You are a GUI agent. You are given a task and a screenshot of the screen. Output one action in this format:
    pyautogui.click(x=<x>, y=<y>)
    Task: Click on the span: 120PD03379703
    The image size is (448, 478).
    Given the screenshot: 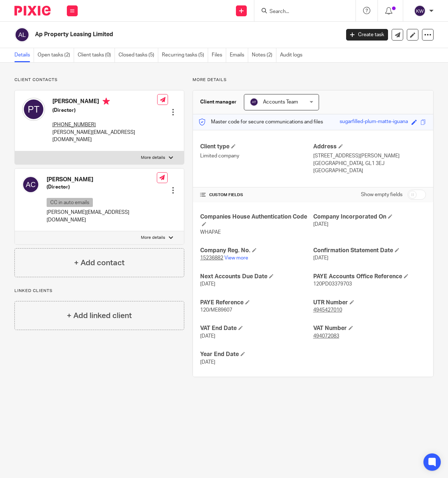 What is the action you would take?
    pyautogui.click(x=333, y=284)
    